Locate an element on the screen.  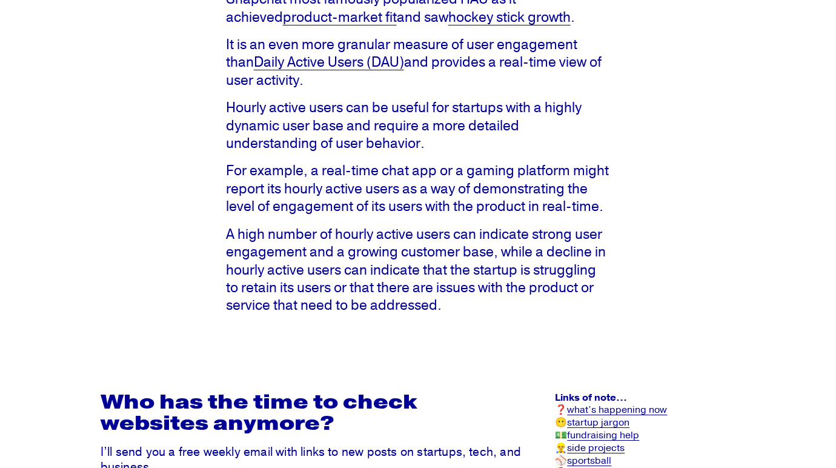
a: sportsball is located at coordinates (589, 460).